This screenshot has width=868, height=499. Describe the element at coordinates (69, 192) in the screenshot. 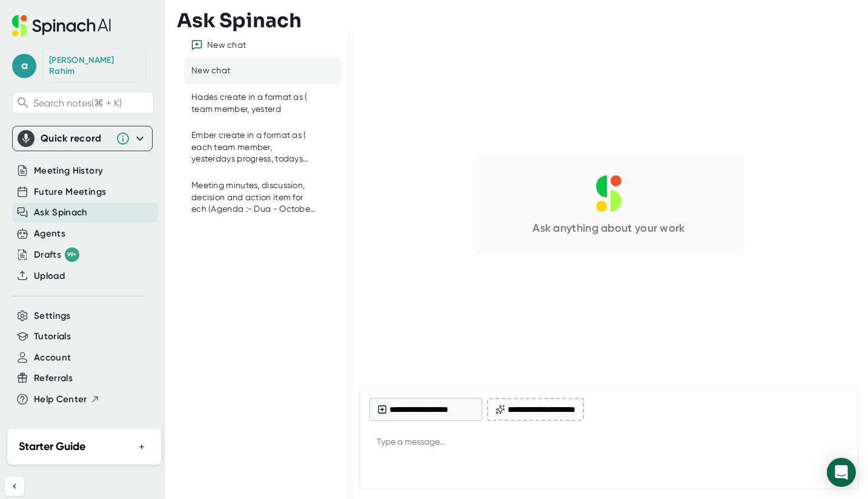

I see `span: Future Meetings` at that location.